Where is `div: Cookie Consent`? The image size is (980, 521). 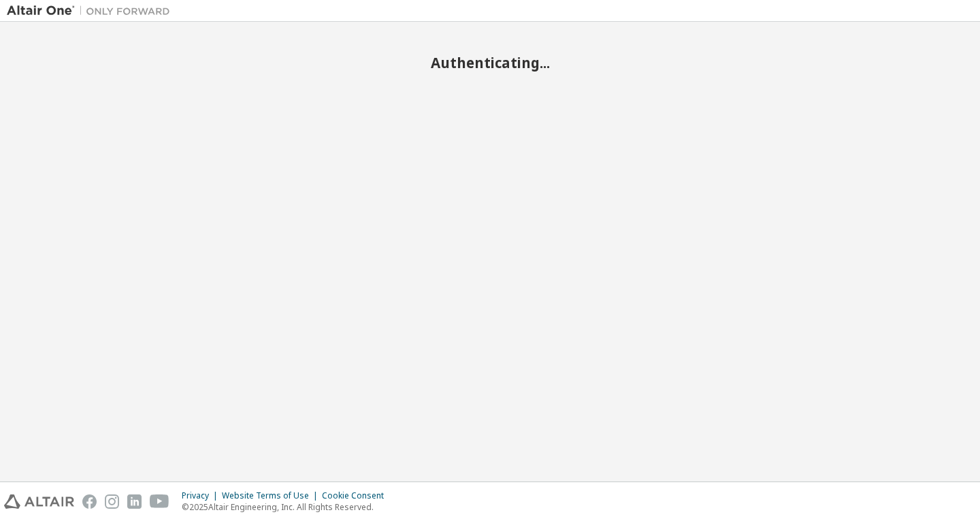
div: Cookie Consent is located at coordinates (356, 496).